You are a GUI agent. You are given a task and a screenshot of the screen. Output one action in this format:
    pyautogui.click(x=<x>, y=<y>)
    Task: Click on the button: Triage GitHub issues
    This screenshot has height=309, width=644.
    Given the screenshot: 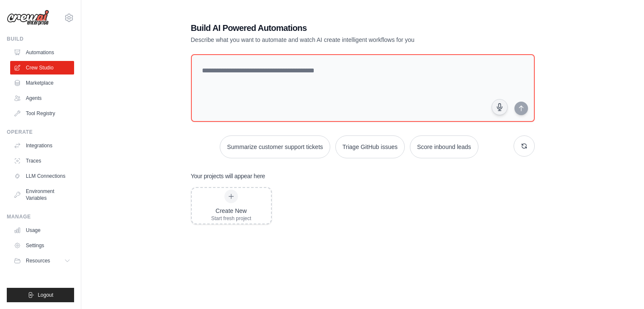 What is the action you would take?
    pyautogui.click(x=370, y=147)
    